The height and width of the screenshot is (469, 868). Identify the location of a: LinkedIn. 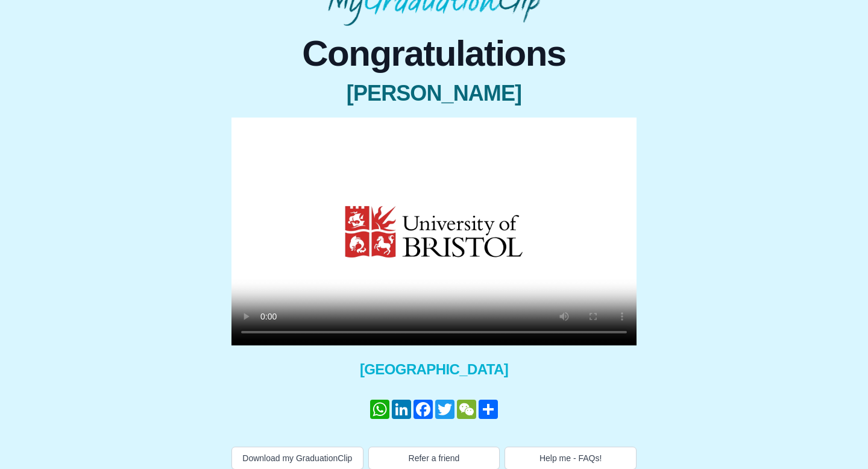
(402, 409).